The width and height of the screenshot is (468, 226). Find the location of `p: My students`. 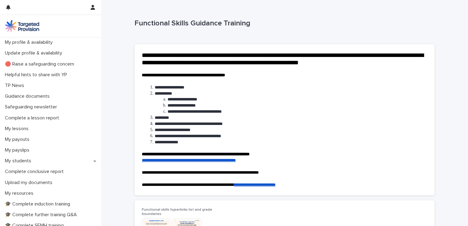

p: My students is located at coordinates (19, 161).